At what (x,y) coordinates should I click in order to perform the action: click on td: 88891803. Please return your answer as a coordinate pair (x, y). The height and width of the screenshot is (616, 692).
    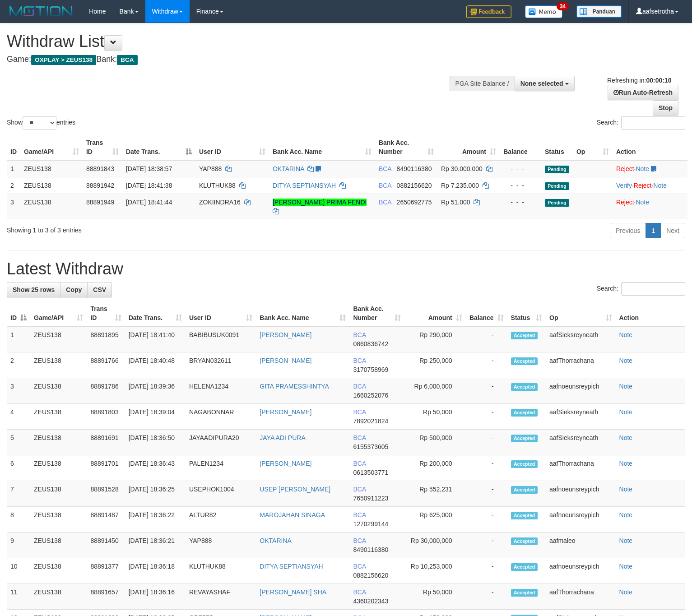
    Looking at the image, I should click on (105, 416).